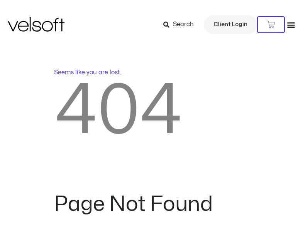  I want to click on a: Search, so click(181, 25).